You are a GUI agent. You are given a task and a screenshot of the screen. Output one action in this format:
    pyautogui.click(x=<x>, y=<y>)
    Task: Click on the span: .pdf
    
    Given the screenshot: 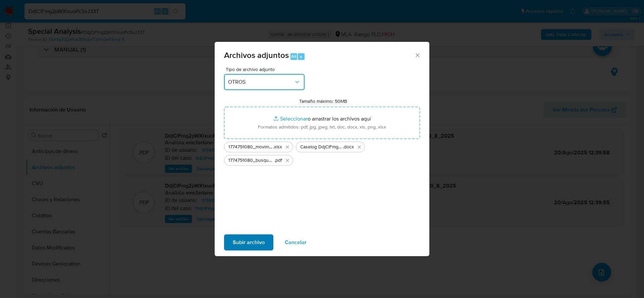 What is the action you would take?
    pyautogui.click(x=278, y=161)
    